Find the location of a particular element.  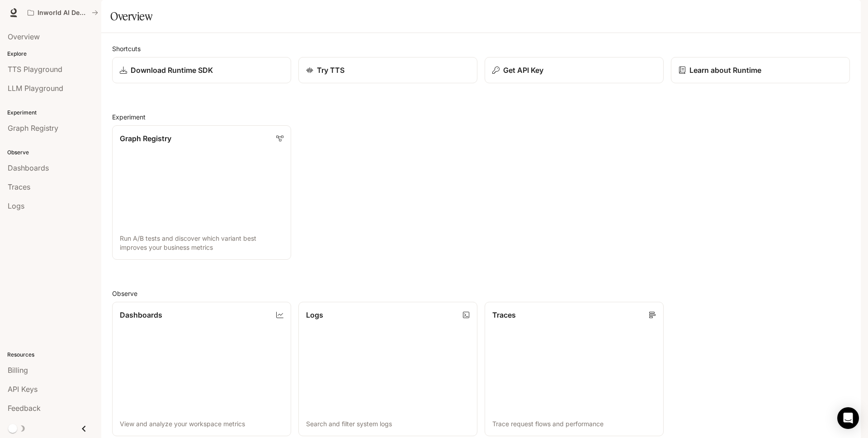

p: Get API Key is located at coordinates (523, 70).